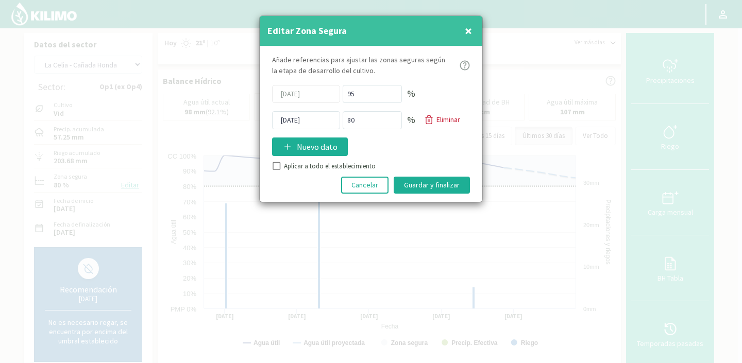 The image size is (742, 363). What do you see at coordinates (442, 120) in the screenshot?
I see `button: Eliminar` at bounding box center [442, 120].